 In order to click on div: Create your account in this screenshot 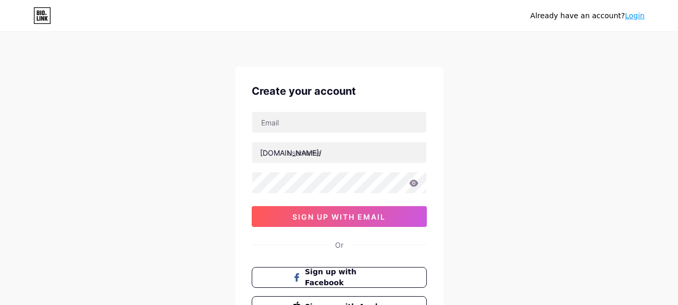, I will do `click(339, 91)`.